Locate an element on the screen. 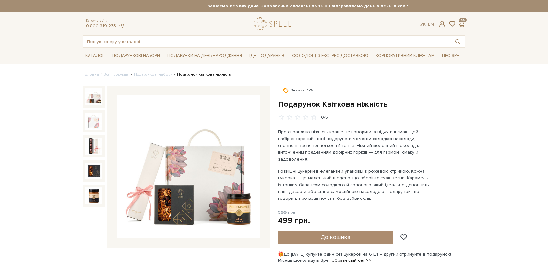 Image resolution: width=548 pixels, height=266 pixels. a: Корпоративним клієнтам is located at coordinates (405, 56).